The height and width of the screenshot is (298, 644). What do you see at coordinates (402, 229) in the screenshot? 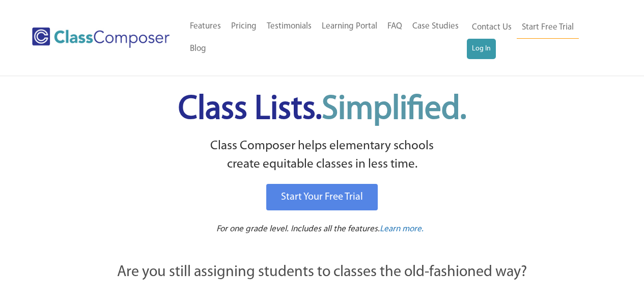
I see `span: Learn more.` at bounding box center [402, 229].